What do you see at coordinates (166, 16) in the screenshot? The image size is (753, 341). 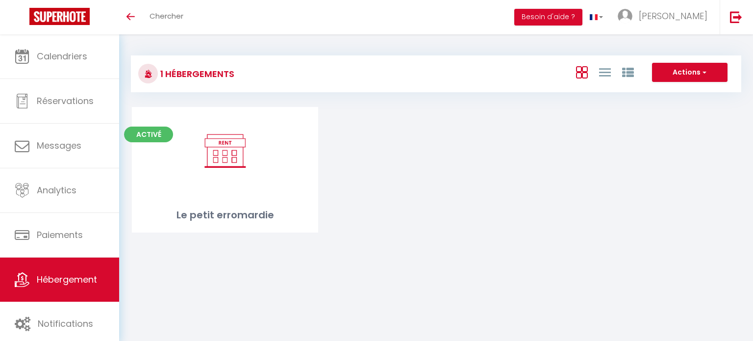 I see `span: Chercher` at bounding box center [166, 16].